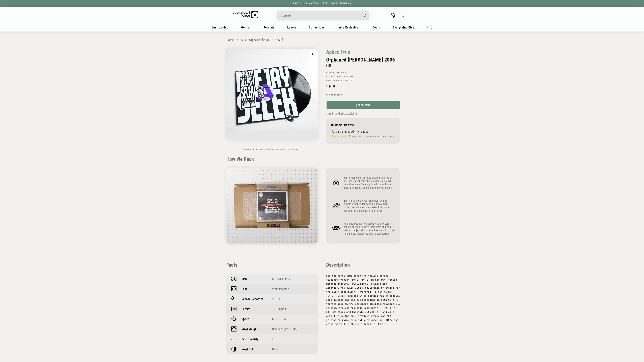  Describe the element at coordinates (278, 309) in the screenshot. I see `a: 12" Single` at that location.